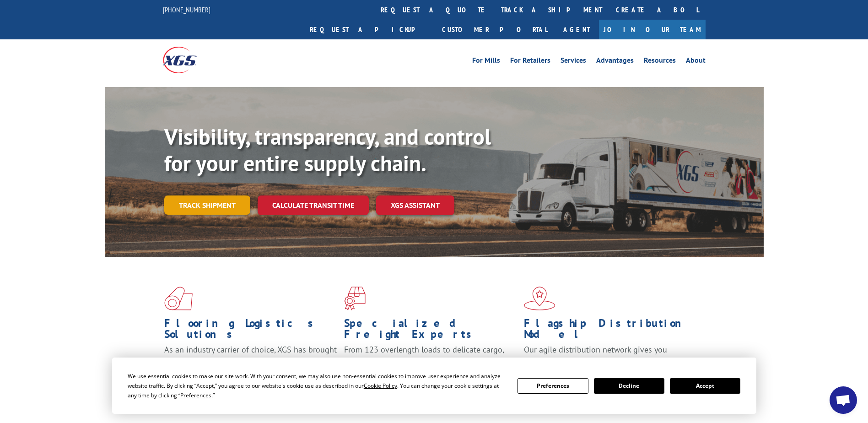 The width and height of the screenshot is (868, 423). Describe the element at coordinates (844, 400) in the screenshot. I see `a: Open chat` at that location.